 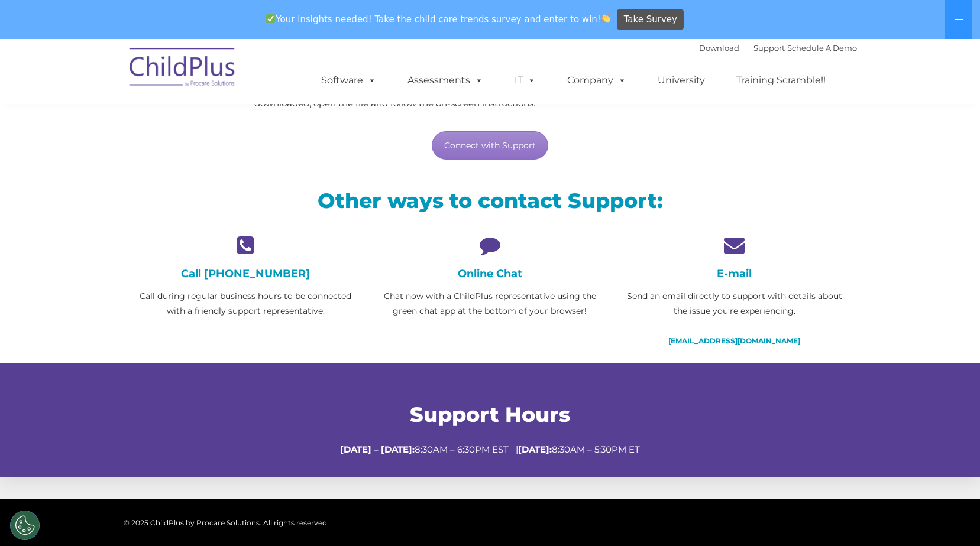 I want to click on a: Assessments, so click(x=445, y=81).